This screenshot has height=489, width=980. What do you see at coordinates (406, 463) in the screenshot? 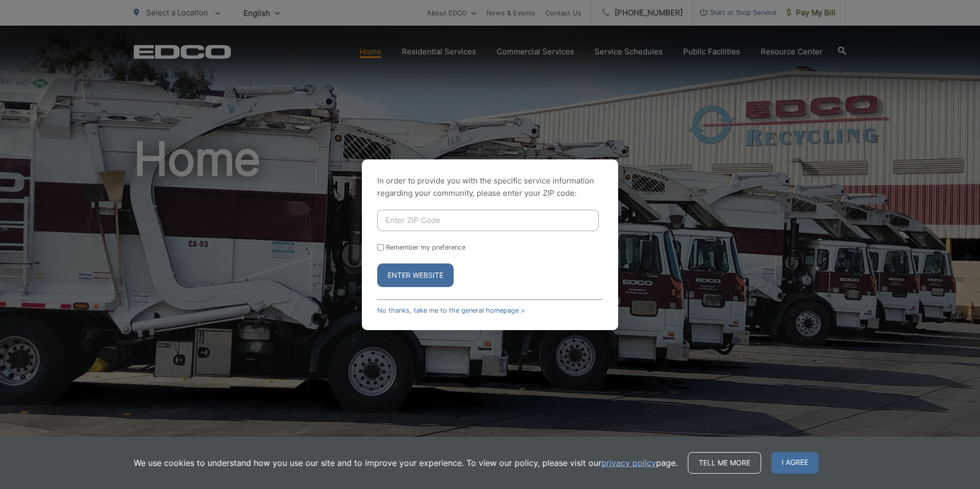
I see `p: We use cookies to understand how you use our site and to improve your experience. To view our pol...` at bounding box center [406, 463].